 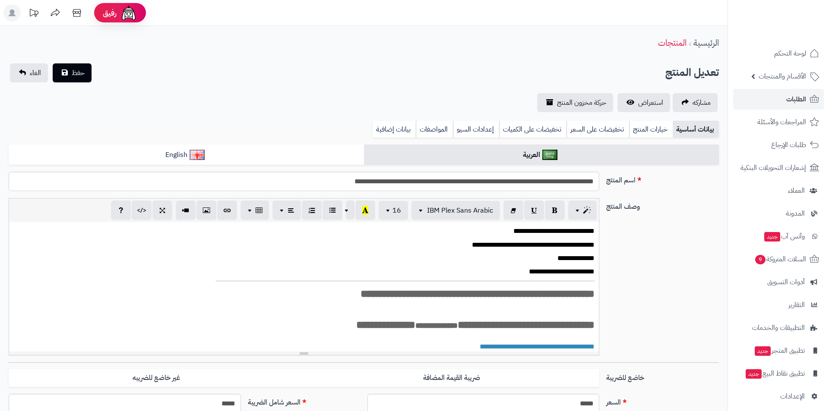 What do you see at coordinates (575, 103) in the screenshot?
I see `a: حركة مخزون المنتج` at bounding box center [575, 103].